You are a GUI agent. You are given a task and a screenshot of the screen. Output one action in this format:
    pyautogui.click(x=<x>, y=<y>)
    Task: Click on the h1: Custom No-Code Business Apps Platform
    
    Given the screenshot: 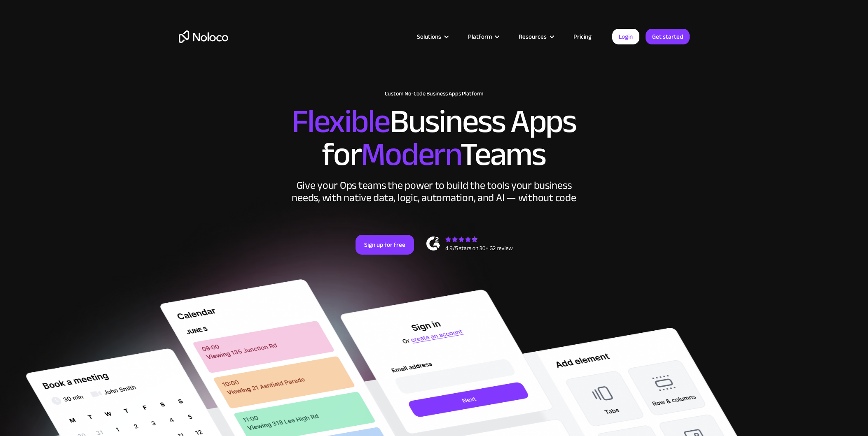 What is the action you would take?
    pyautogui.click(x=434, y=94)
    